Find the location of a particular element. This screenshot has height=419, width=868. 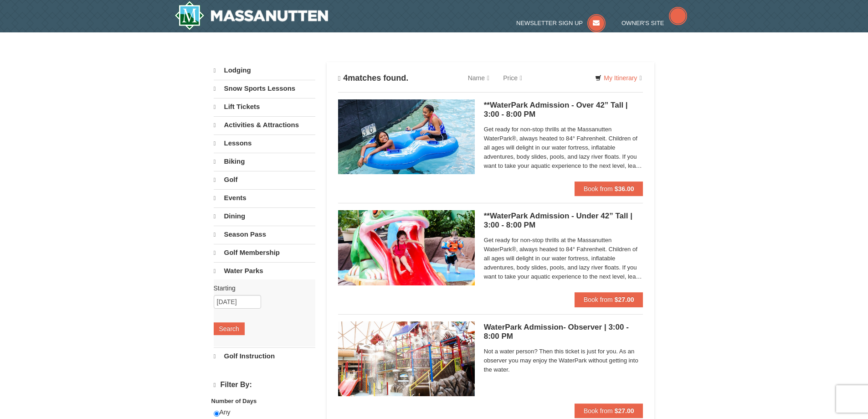

span: Not a water person? Then this ticket is just for you. As an observer you may enjoy the WaterPark ... is located at coordinates (563, 361).